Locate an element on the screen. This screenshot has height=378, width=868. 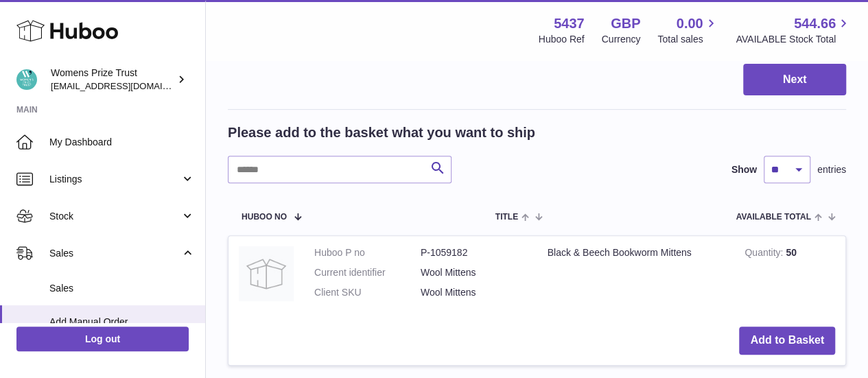
span: Total sales is located at coordinates (688, 39).